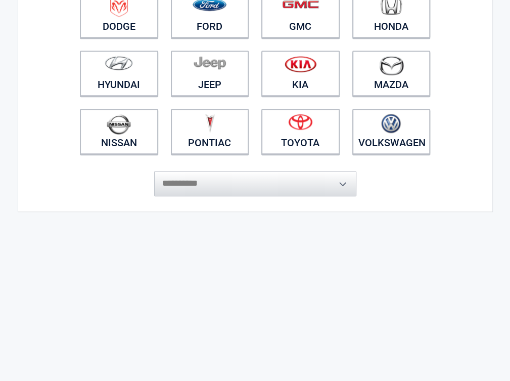  I want to click on img: nissan, so click(119, 124).